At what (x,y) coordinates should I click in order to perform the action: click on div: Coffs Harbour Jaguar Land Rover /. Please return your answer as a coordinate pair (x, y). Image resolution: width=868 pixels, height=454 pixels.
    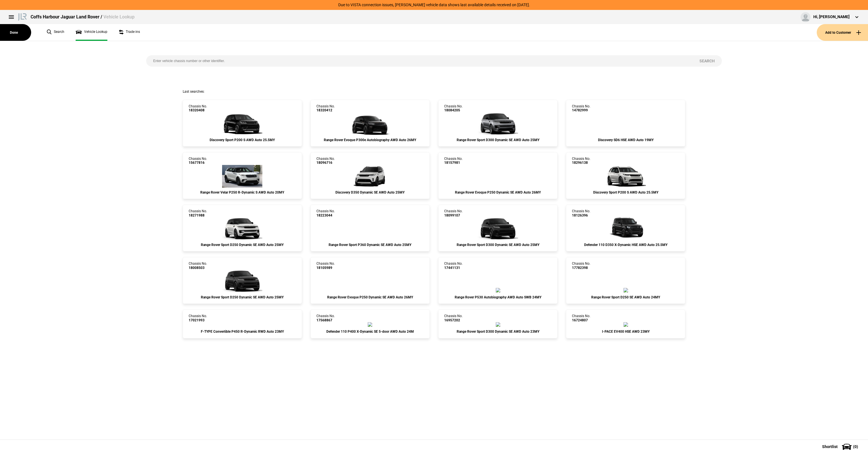
    Looking at the image, I should click on (82, 17).